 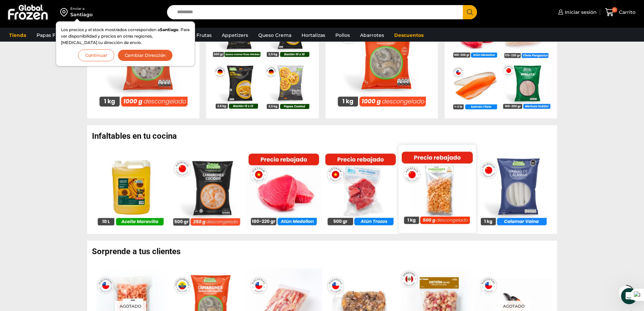 What do you see at coordinates (51, 35) in the screenshot?
I see `a: Papas Fritas` at bounding box center [51, 35].